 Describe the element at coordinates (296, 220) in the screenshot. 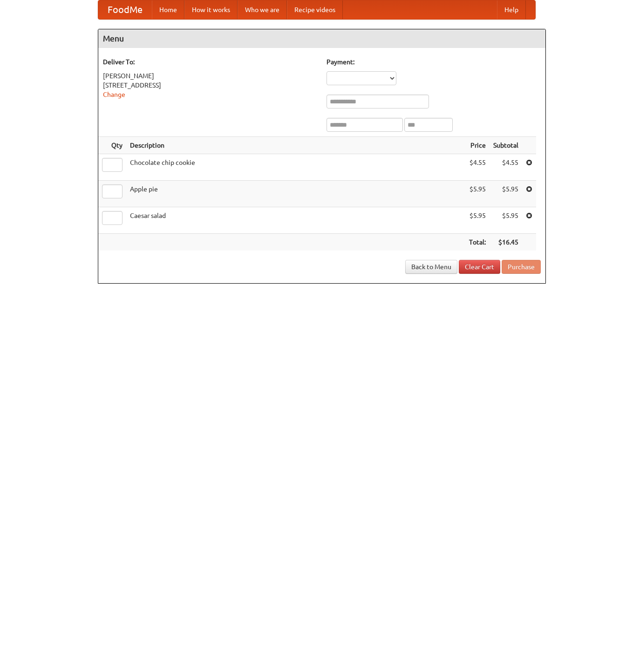

I see `td: Caesar salad` at that location.